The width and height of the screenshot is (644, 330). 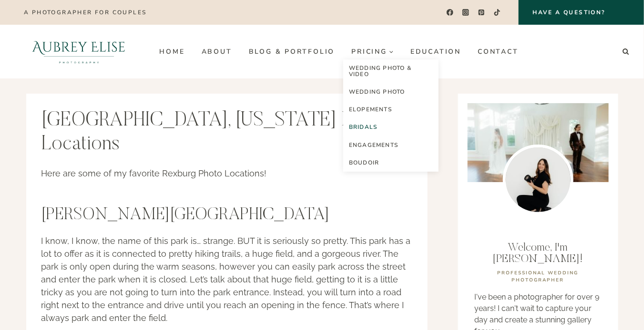 What do you see at coordinates (537, 180) in the screenshot?
I see `img: Utah wedding photographer Aubrey Williams` at bounding box center [537, 180].